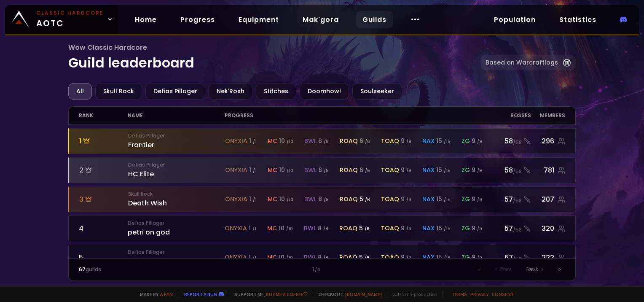 The image size is (644, 302). Describe the element at coordinates (274, 57) in the screenshot. I see `h1: Guild leaderboard` at that location.